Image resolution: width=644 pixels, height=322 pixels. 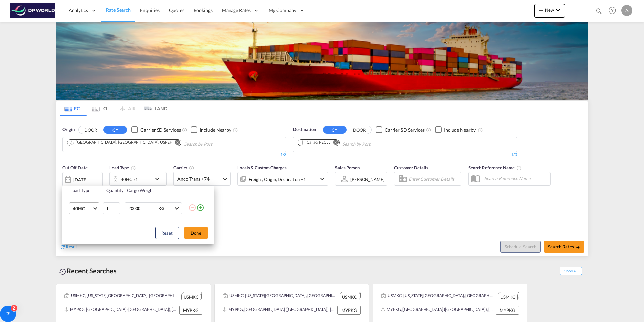 I want to click on input: Qty, so click(x=111, y=208).